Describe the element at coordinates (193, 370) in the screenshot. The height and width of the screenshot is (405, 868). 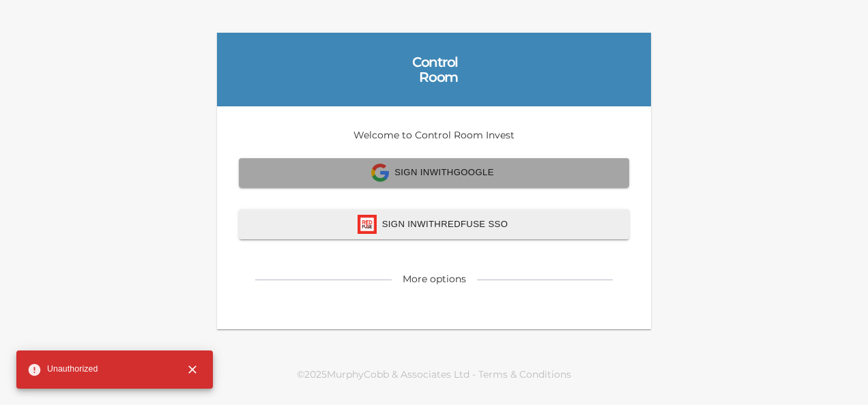
I see `button: close` at that location.